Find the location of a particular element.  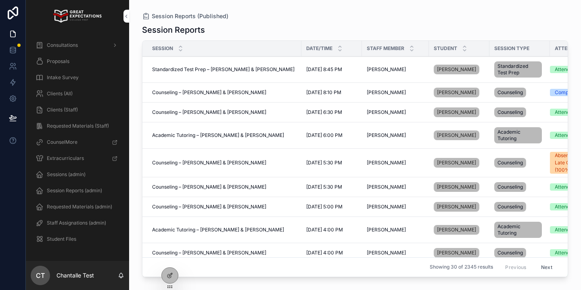

a: Session Reports (admin) is located at coordinates (77, 190).